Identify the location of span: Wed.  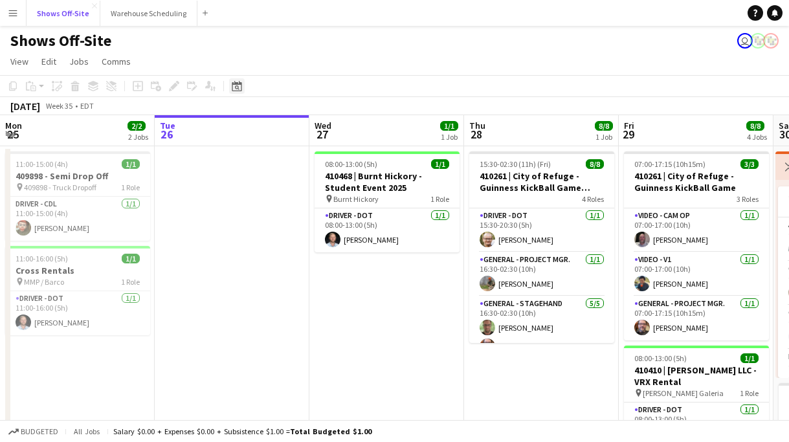
(323, 125).